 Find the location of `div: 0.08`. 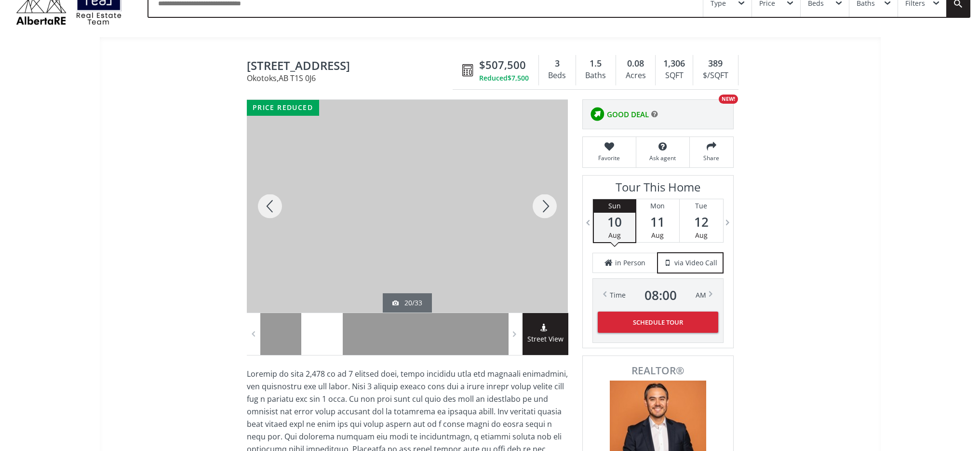

div: 0.08 is located at coordinates (636, 63).